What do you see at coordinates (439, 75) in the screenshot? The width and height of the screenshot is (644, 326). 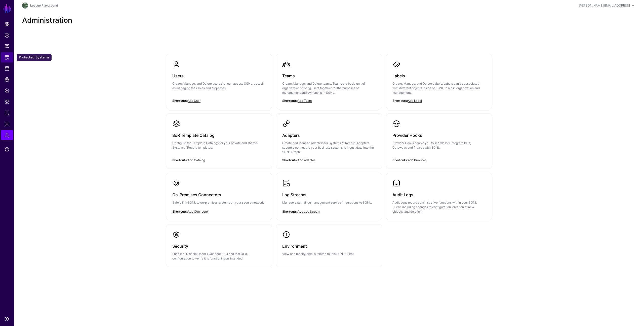 I see `h3: Labels` at bounding box center [439, 75].